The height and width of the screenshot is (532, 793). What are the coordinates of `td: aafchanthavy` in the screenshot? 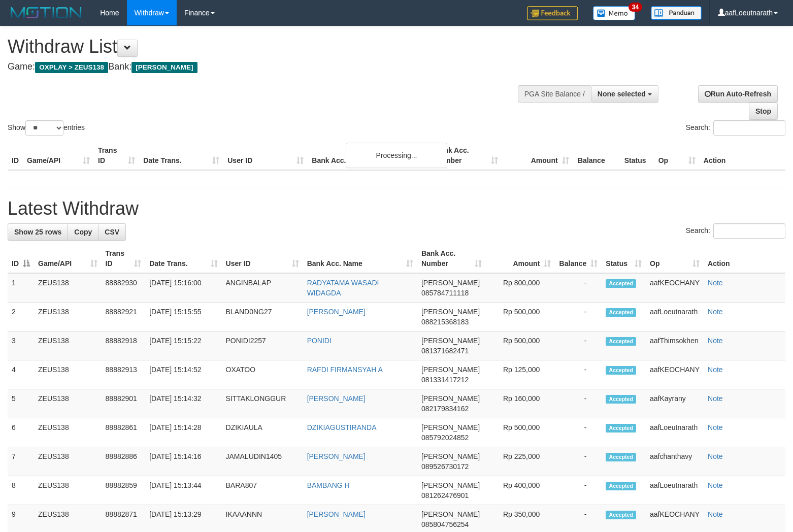 It's located at (675, 461).